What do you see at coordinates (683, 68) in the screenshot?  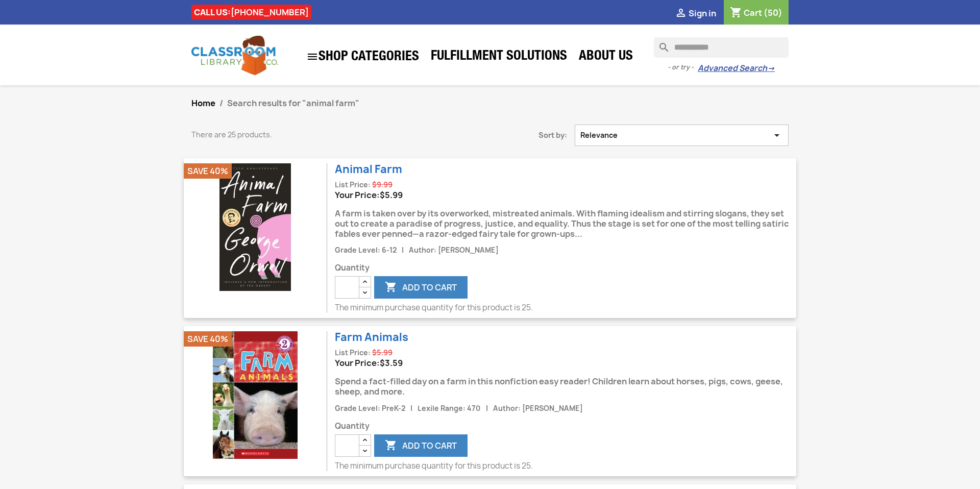 I see `span: - or try -` at bounding box center [683, 68].